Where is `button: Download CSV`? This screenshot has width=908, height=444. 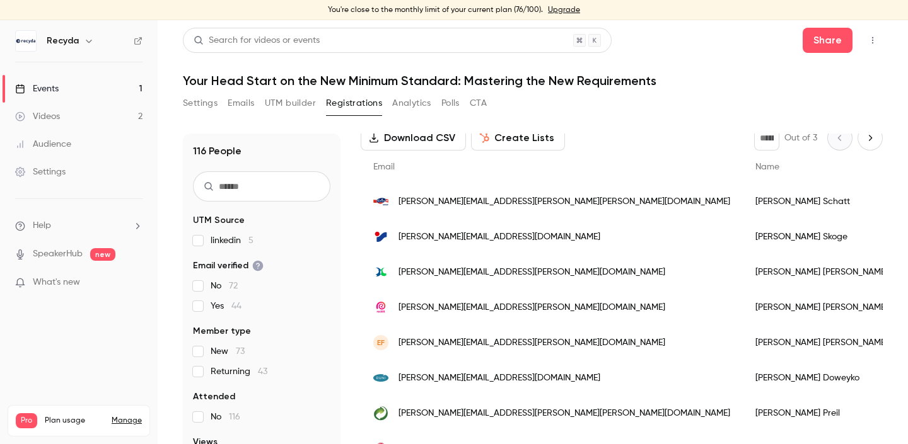 button: Download CSV is located at coordinates (413, 138).